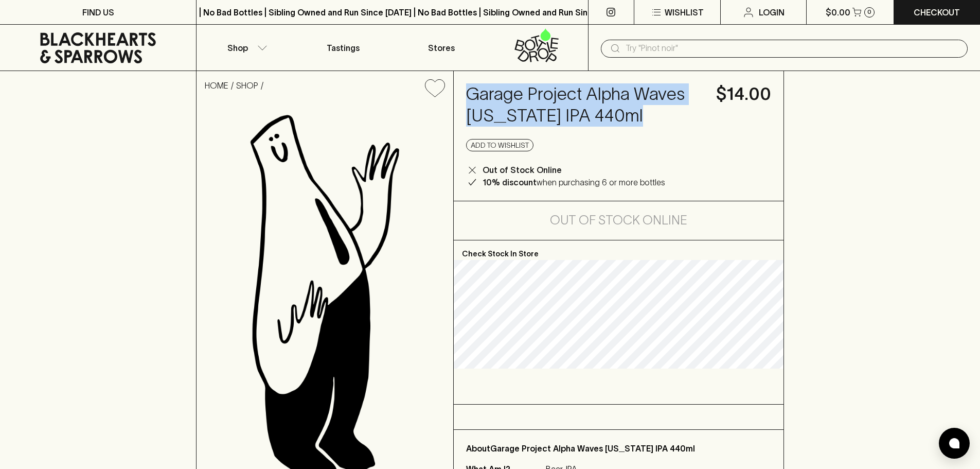 The image size is (980, 469). What do you see at coordinates (442, 48) in the screenshot?
I see `p: Stores` at bounding box center [442, 48].